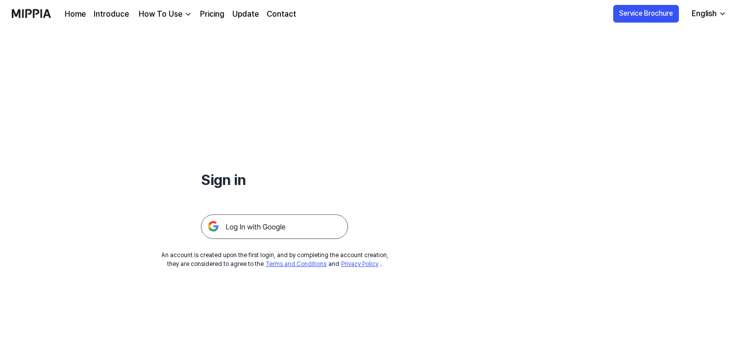  I want to click on a: Privacy Policy, so click(360, 264).